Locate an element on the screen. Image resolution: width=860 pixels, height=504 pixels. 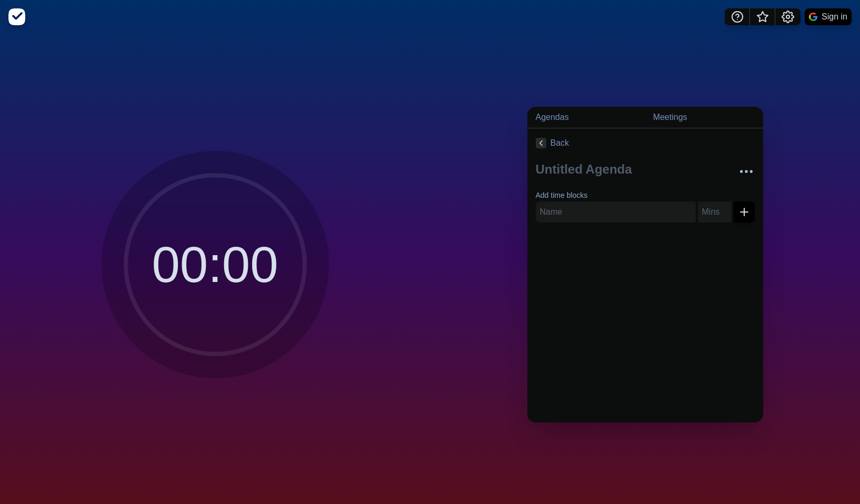
button: More is located at coordinates (747, 172).